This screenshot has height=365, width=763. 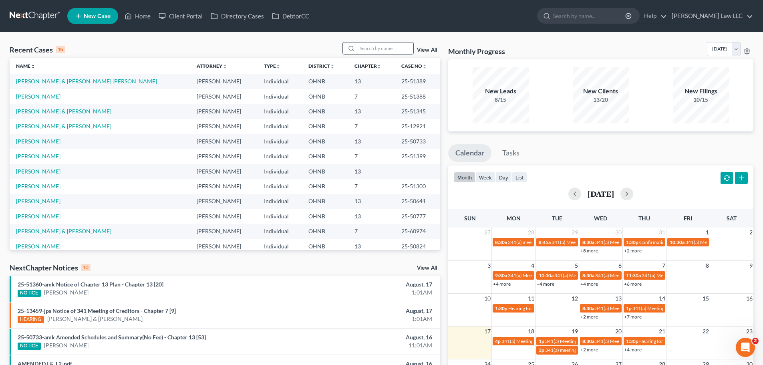 I want to click on a: Client Portal, so click(x=181, y=16).